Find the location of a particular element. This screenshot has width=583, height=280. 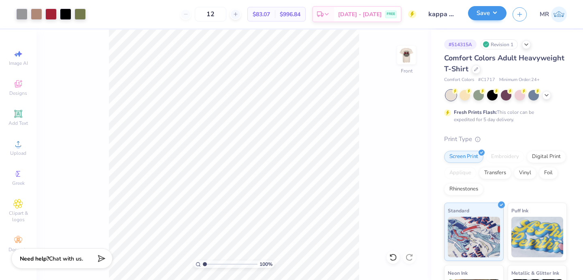

div: # 514315A is located at coordinates (460, 44).